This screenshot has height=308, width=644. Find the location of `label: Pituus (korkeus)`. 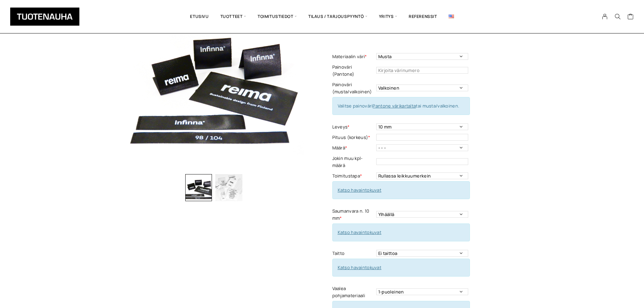

label: Pituus (korkeus) is located at coordinates (353, 137).